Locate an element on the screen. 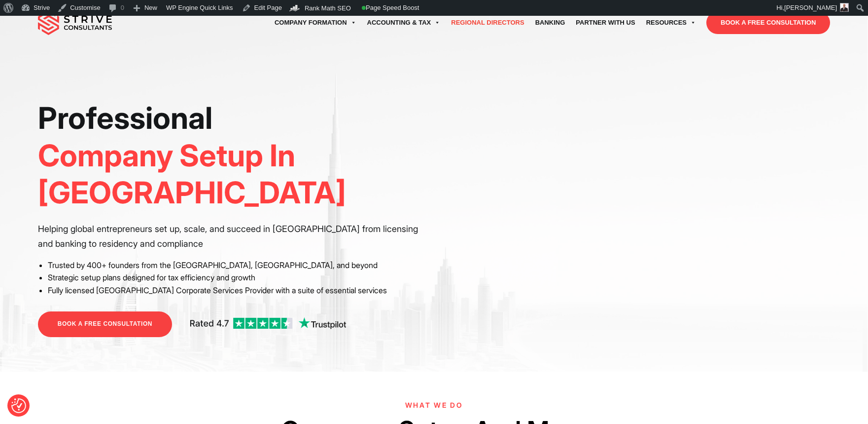  a: Accounting & Tax is located at coordinates (404, 23).